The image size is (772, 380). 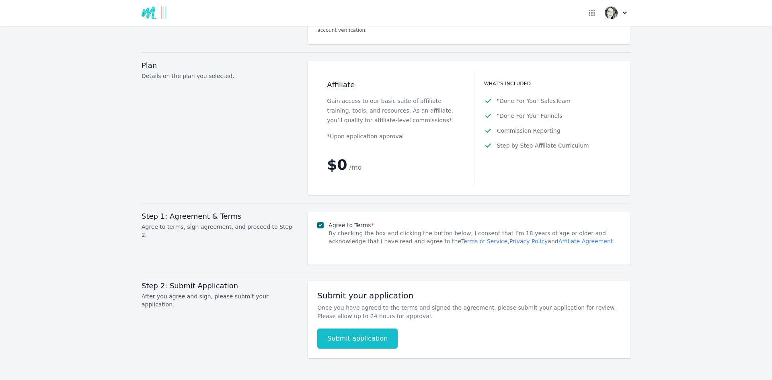 What do you see at coordinates (220, 300) in the screenshot?
I see `p: After you agree and sign, please submit your application.` at bounding box center [220, 300].